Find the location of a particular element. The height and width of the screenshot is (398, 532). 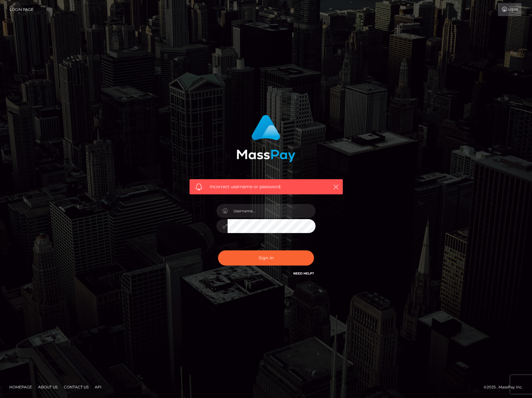

input: Username... is located at coordinates (271, 211).